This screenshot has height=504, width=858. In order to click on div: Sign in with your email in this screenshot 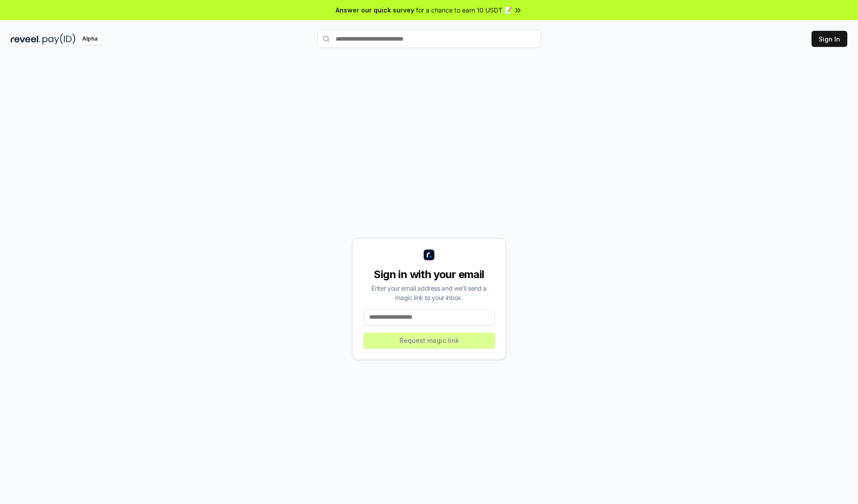, I will do `click(429, 275)`.